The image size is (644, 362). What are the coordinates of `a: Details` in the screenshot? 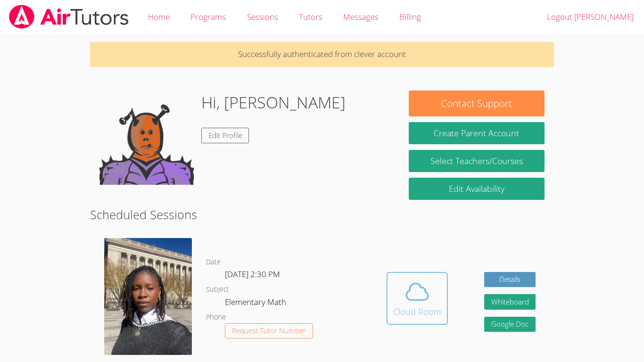 It's located at (510, 280).